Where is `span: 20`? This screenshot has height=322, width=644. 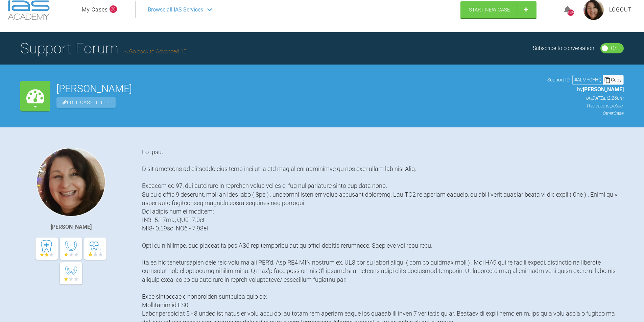
span: 20 is located at coordinates (113, 9).